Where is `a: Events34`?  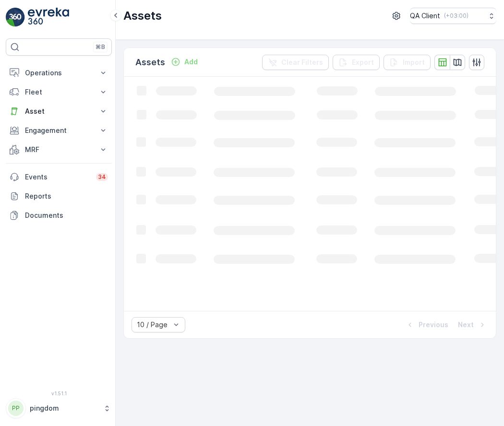 a: Events34 is located at coordinates (58, 177).